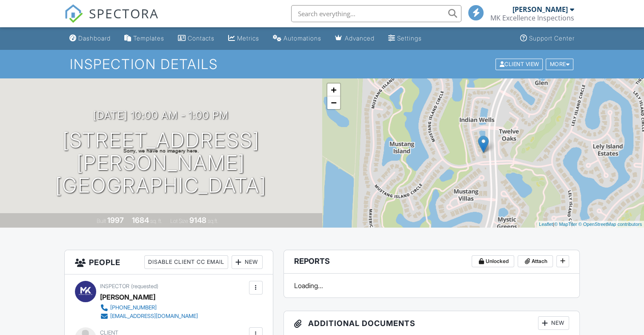 This screenshot has height=335, width=644. I want to click on span: Lot Size, so click(179, 220).